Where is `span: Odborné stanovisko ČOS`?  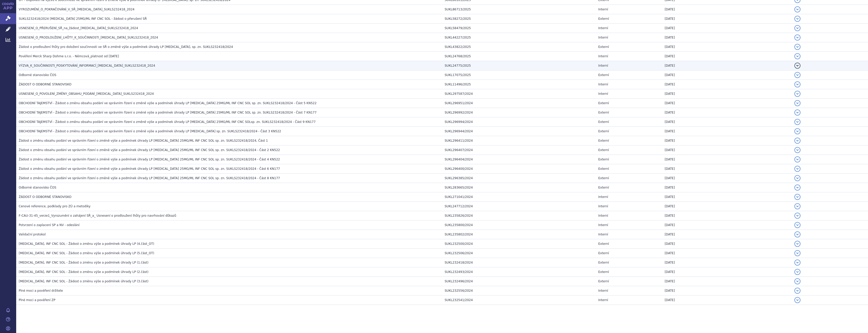 span: Odborné stanovisko ČOS is located at coordinates (38, 187).